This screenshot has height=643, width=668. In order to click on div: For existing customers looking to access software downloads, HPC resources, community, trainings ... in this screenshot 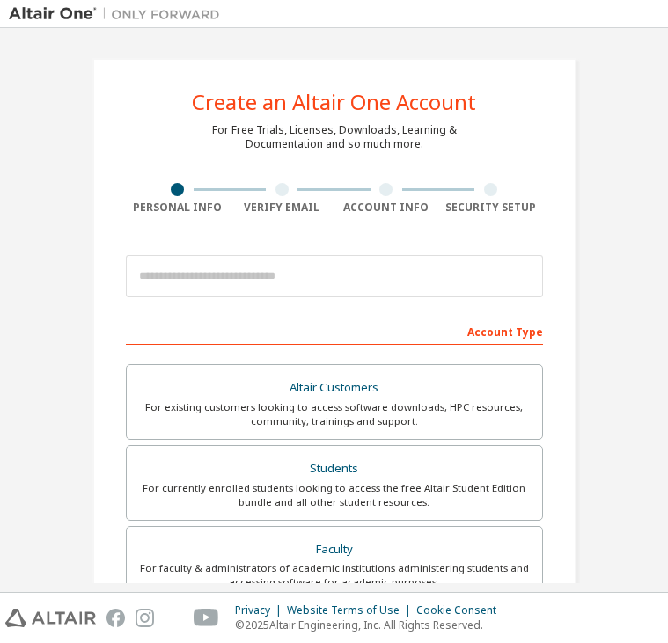, I will do `click(334, 414)`.